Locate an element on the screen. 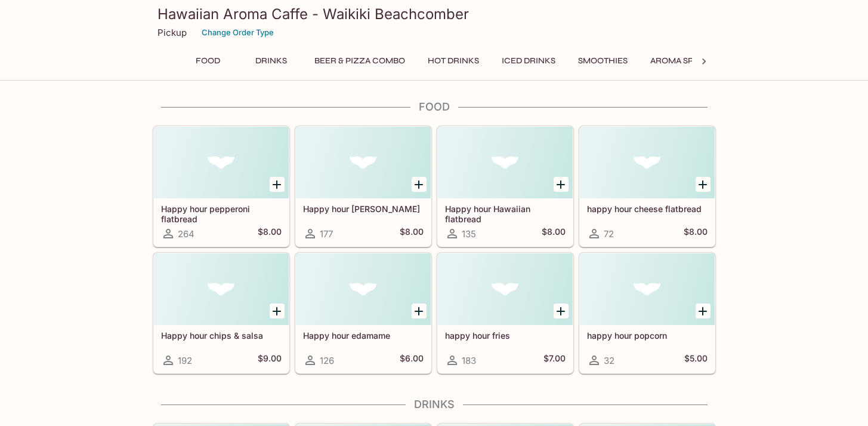 The width and height of the screenshot is (868, 426). button: Aroma Special is located at coordinates (684, 60).